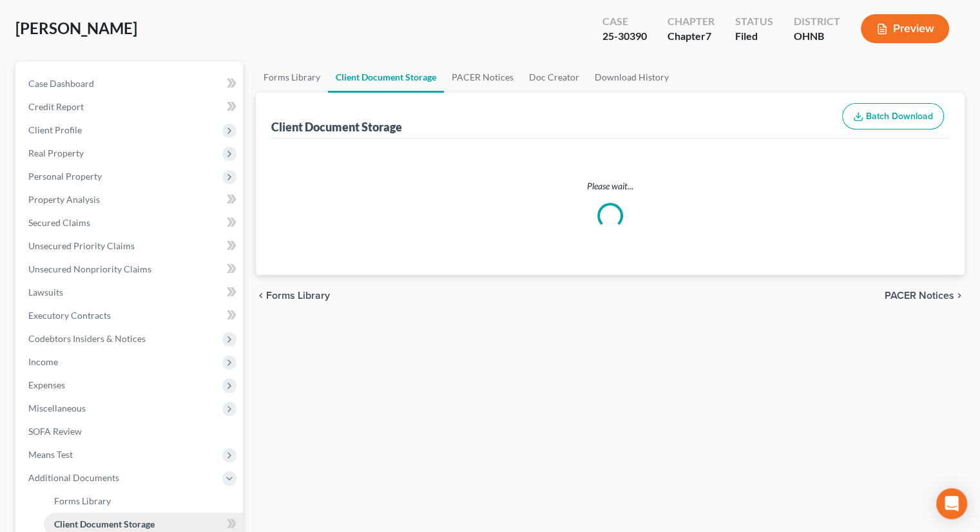  I want to click on span: SOFA Review, so click(55, 431).